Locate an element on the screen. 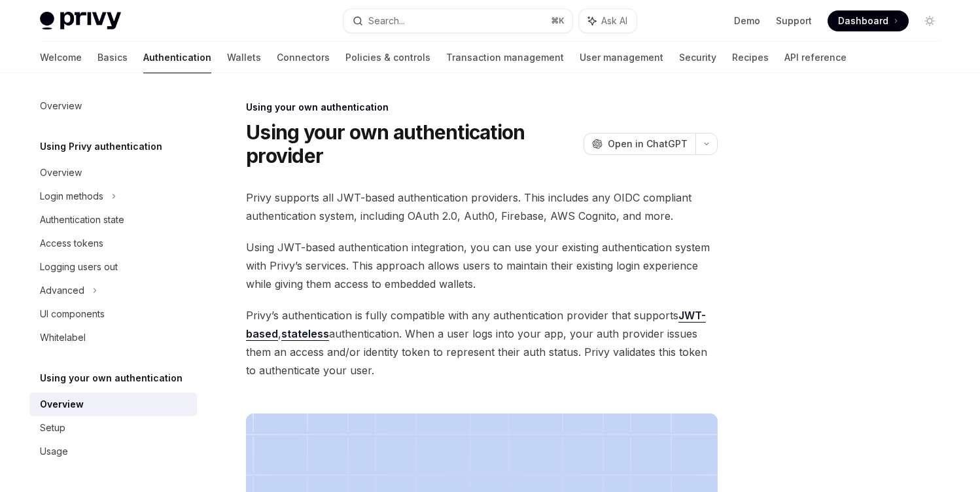 This screenshot has width=980, height=492. a: Access tokens is located at coordinates (113, 243).